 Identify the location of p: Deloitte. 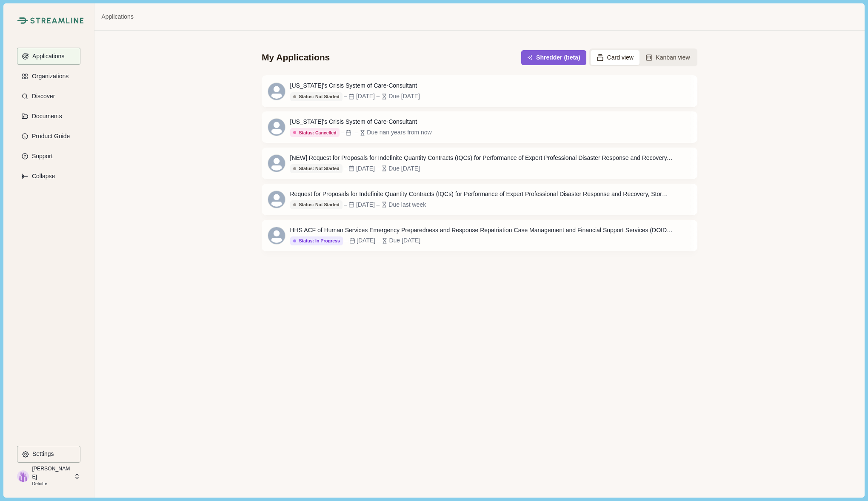
(51, 484).